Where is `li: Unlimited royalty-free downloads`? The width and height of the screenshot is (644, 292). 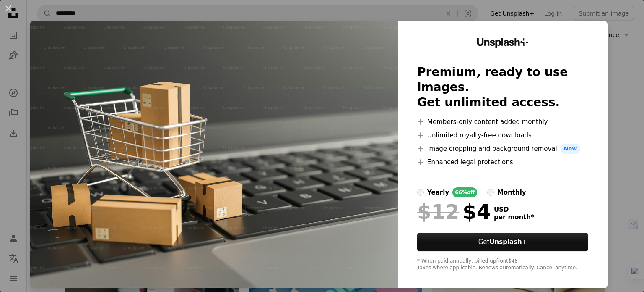
li: Unlimited royalty-free downloads is located at coordinates (503, 135).